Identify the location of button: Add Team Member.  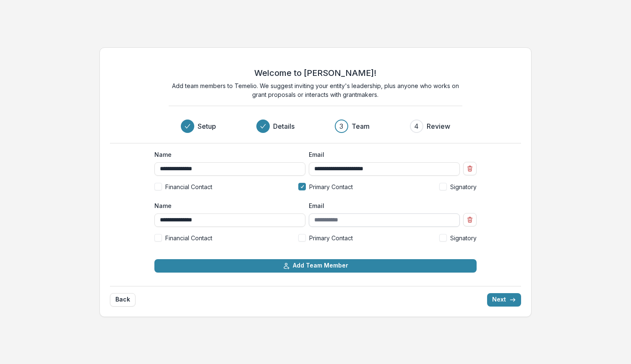
(315, 266).